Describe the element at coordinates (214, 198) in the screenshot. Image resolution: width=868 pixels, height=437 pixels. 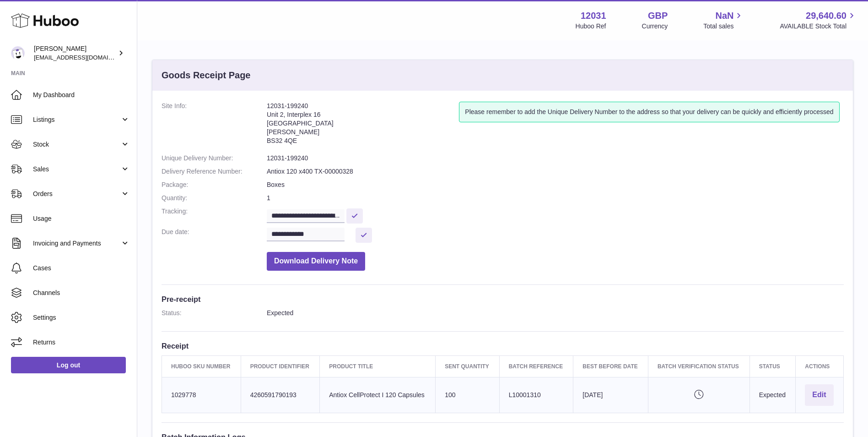
I see `dt: Quantity:` at that location.